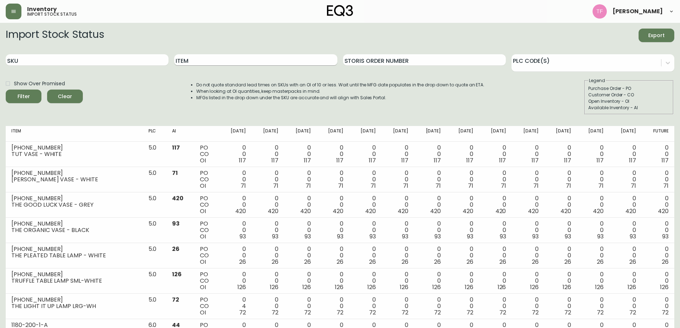 This screenshot has width=680, height=328. What do you see at coordinates (155, 134) in the screenshot?
I see `th: PLC` at bounding box center [155, 134].